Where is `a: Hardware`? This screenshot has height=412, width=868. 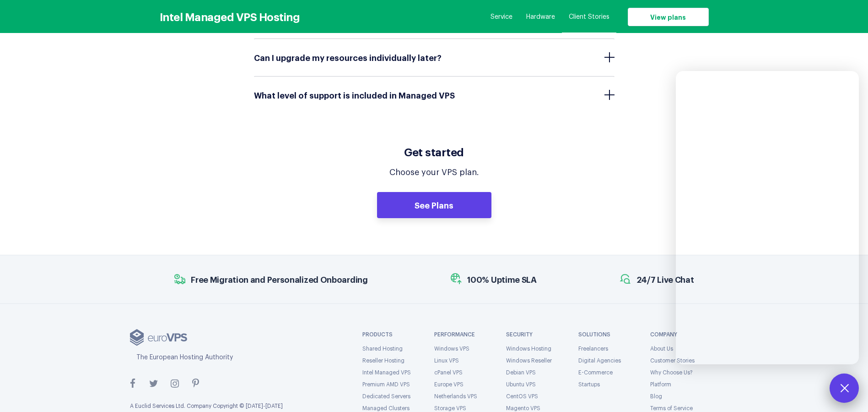
a: Hardware is located at coordinates (540, 17).